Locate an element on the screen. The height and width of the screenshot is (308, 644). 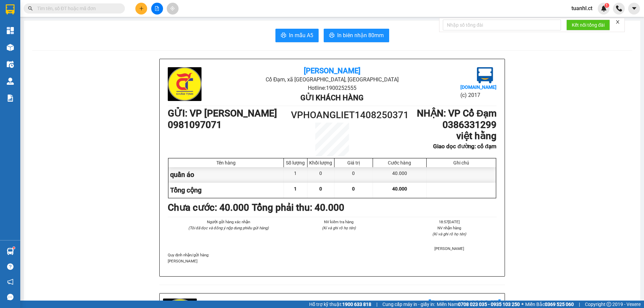
i: (Tôi đã đọc và đồng ý nộp dung phiếu gửi hàng) is located at coordinates (228, 228).